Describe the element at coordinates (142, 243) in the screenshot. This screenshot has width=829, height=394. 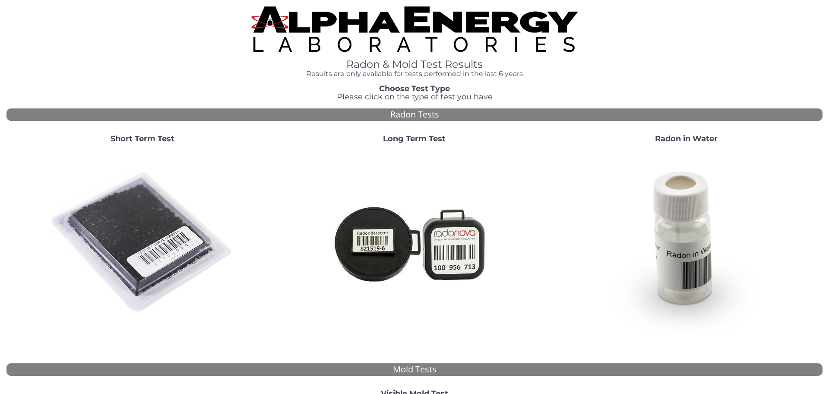
I see `img: ShortTerm.jpg` at that location.